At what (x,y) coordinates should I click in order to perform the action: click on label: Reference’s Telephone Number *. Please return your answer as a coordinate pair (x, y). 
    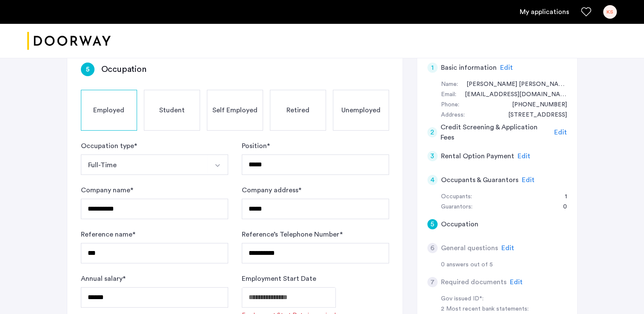
    Looking at the image, I should click on (292, 235).